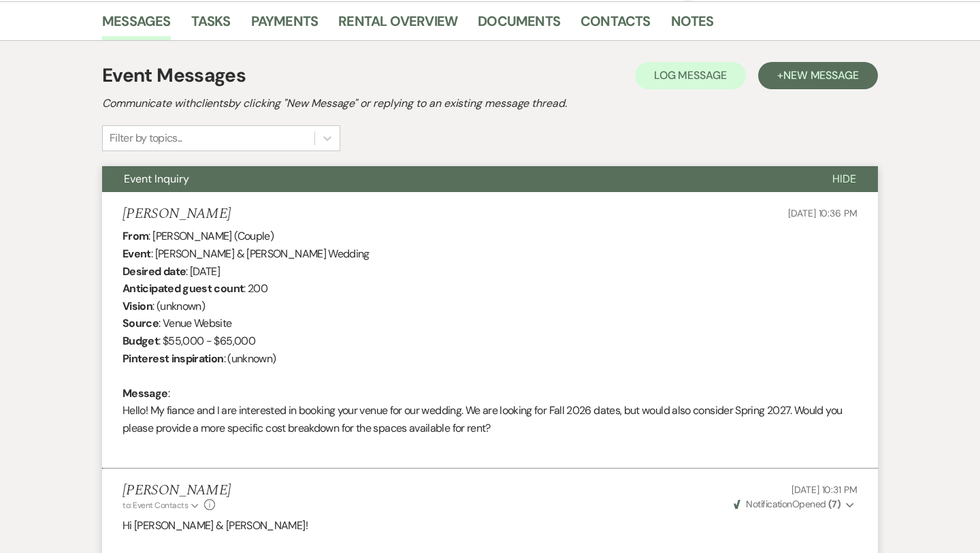 The height and width of the screenshot is (553, 980). What do you see at coordinates (161, 505) in the screenshot?
I see `button: to: Event Contacts` at bounding box center [161, 505].